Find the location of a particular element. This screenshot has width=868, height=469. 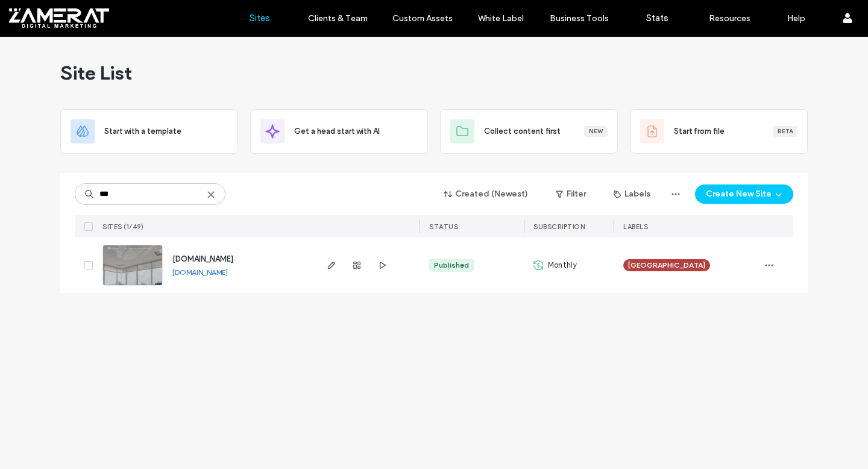

label: Sites is located at coordinates (260, 18).